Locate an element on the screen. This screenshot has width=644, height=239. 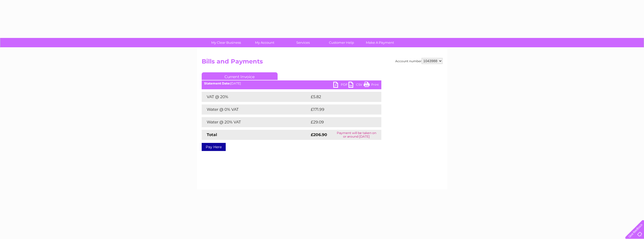
a: Pay Here is located at coordinates (214, 147).